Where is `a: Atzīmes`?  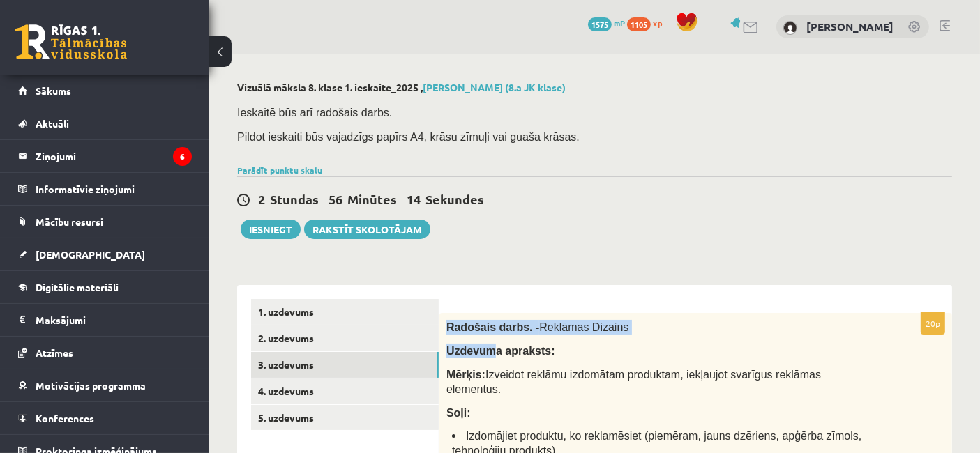 a: Atzīmes is located at coordinates (105, 353).